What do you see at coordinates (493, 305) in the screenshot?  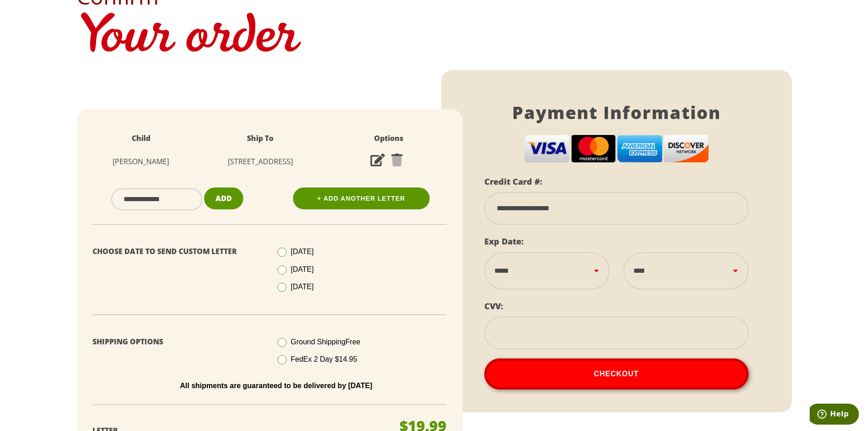 I see `label: CVV:` at bounding box center [493, 305].